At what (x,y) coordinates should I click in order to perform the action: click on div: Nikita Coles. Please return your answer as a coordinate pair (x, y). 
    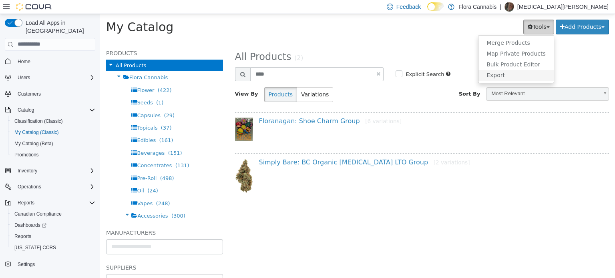
    Looking at the image, I should click on (509, 7).